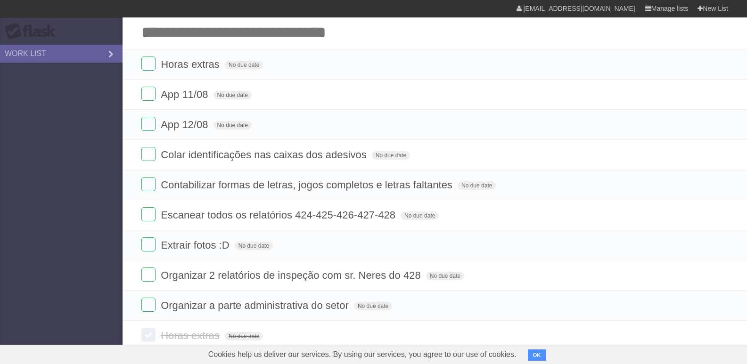  What do you see at coordinates (279, 215) in the screenshot?
I see `span: Escanear todos os relatórios 424-425-426-427-428` at bounding box center [279, 215].